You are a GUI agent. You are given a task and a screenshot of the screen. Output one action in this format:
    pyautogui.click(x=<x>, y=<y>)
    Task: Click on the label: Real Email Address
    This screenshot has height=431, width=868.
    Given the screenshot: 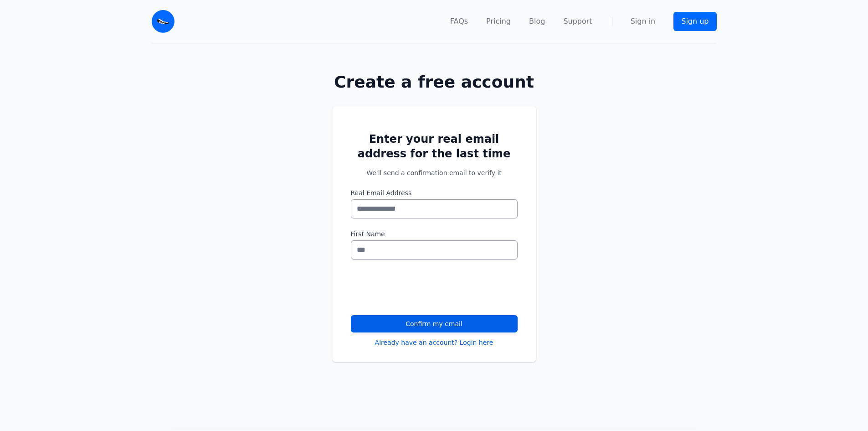 What is the action you would take?
    pyautogui.click(x=434, y=193)
    